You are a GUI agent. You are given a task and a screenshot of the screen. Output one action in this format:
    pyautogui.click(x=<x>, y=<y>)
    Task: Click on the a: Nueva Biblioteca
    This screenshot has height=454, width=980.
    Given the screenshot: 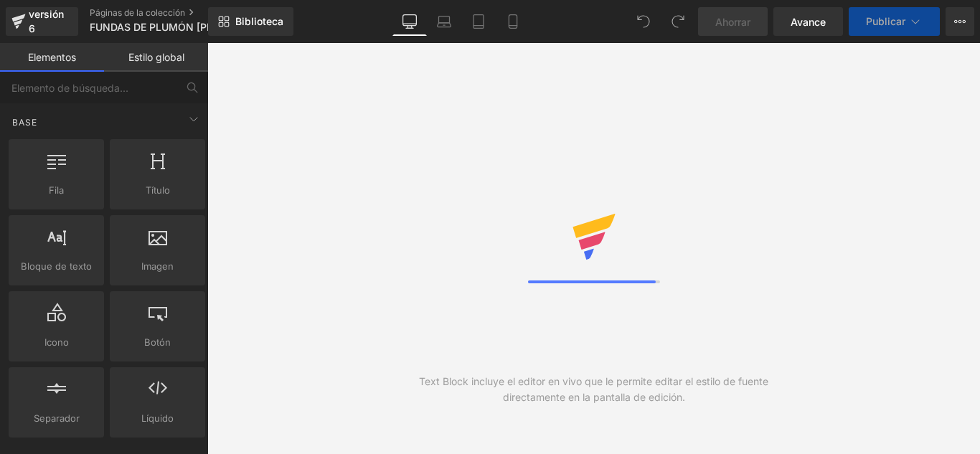 What is the action you would take?
    pyautogui.click(x=250, y=22)
    